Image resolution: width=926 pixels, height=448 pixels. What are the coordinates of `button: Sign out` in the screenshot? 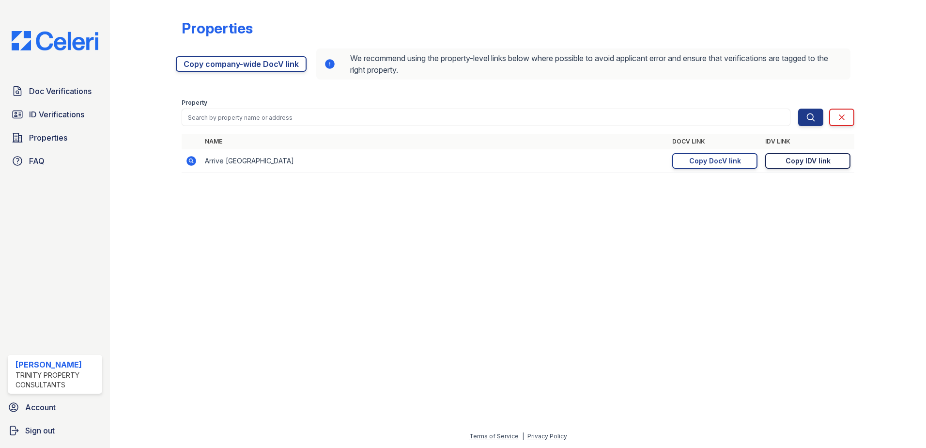 It's located at (55, 430).